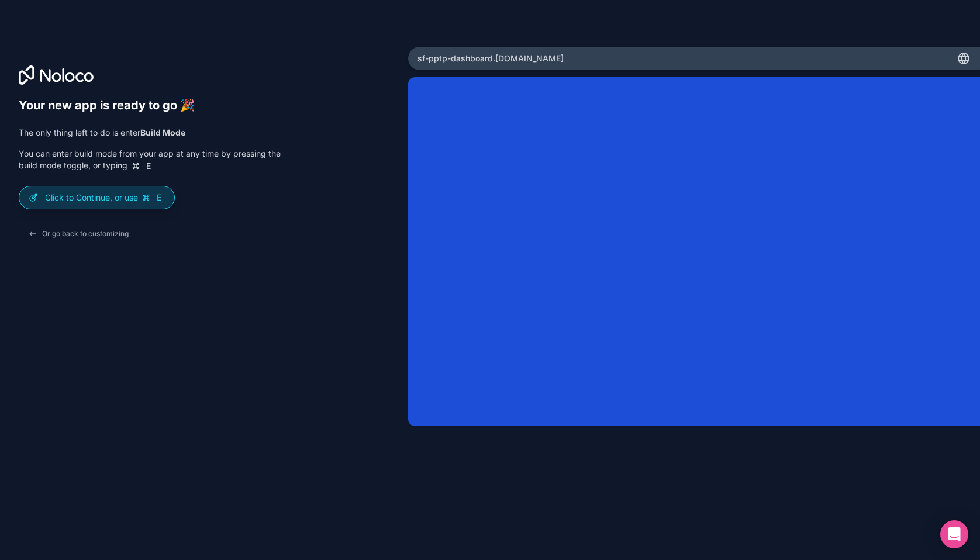 The width and height of the screenshot is (980, 560). What do you see at coordinates (78, 234) in the screenshot?
I see `button: Or go back to customizing` at bounding box center [78, 234].